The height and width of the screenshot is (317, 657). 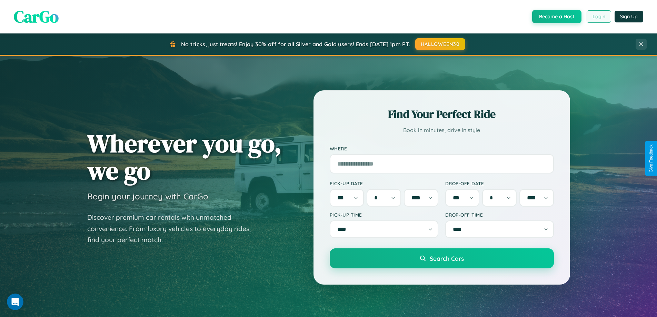 What do you see at coordinates (442, 130) in the screenshot?
I see `p: Book in minutes, drive in style` at bounding box center [442, 130].